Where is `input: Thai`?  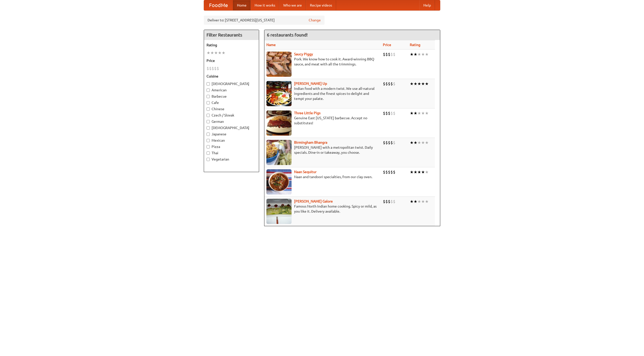
input: Thai is located at coordinates (208, 153).